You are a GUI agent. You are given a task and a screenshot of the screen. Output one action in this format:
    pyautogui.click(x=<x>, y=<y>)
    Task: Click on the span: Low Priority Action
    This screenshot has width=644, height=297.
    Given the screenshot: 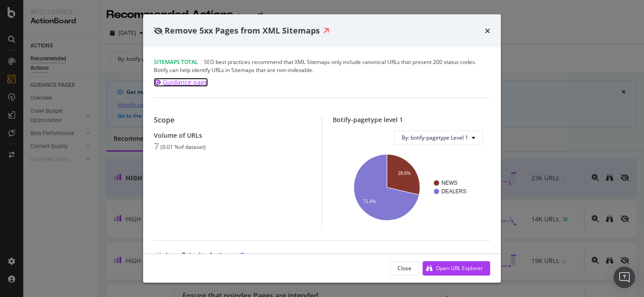 What is the action you would take?
    pyautogui.click(x=198, y=255)
    